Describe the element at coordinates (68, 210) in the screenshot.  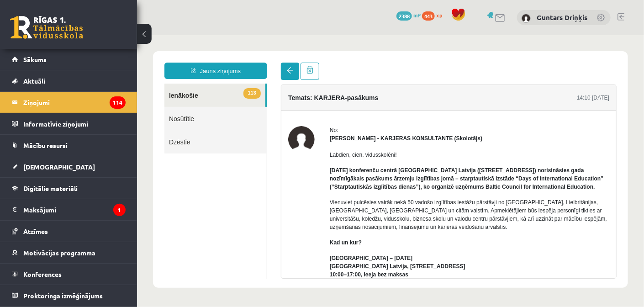
I see `a: Maksājumi1` at that location.